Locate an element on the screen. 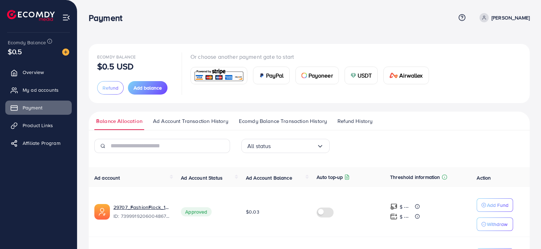 The height and width of the screenshot is (249, 541). span: Approved is located at coordinates (196, 211).